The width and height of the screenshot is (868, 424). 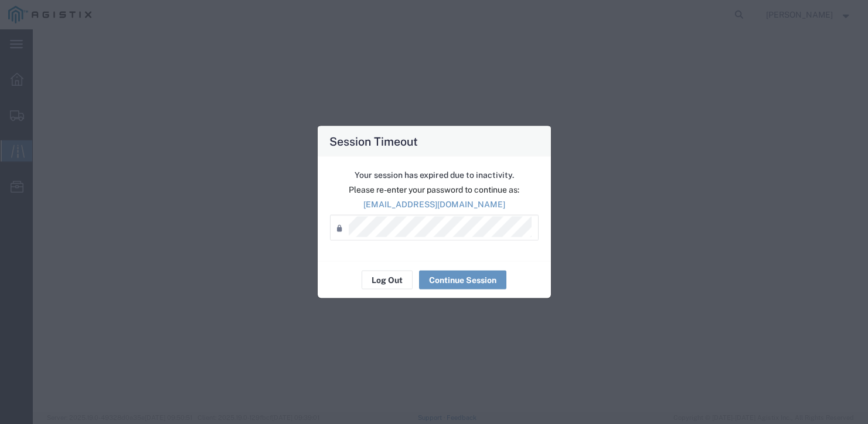 What do you see at coordinates (387, 280) in the screenshot?
I see `button: Log Out` at bounding box center [387, 280].